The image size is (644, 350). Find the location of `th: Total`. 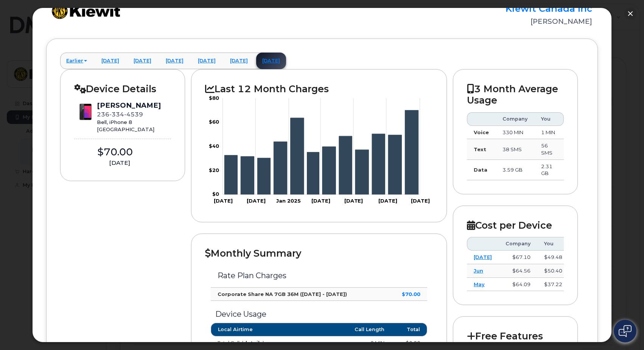

th: Total is located at coordinates (409, 329).